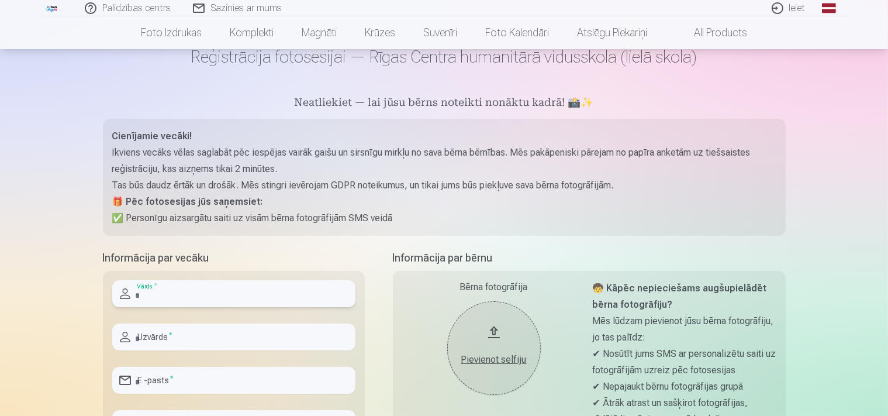  Describe the element at coordinates (444, 103) in the screenshot. I see `h5: Neatliekiet — lai jūsu bērns noteikti nonāktu kadrā! 📸✨` at that location.